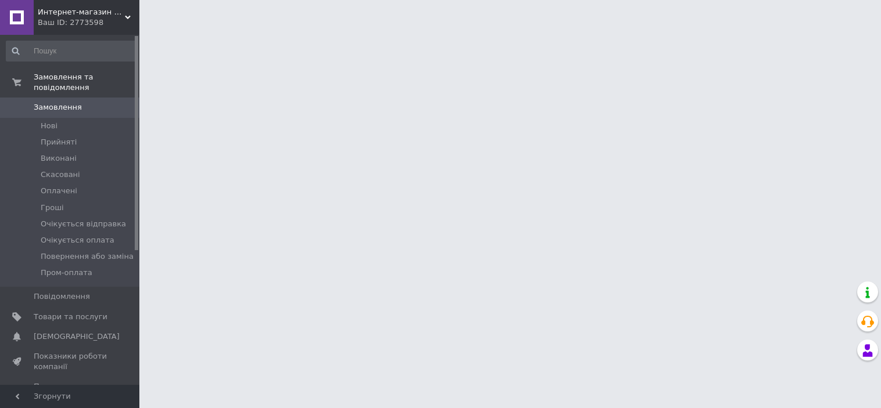  What do you see at coordinates (81, 12) in the screenshot?
I see `span: Интернет-магазин "АТМ"` at bounding box center [81, 12].